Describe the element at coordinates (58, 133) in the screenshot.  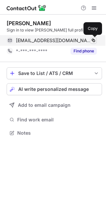
I see `span: Notes` at that location.